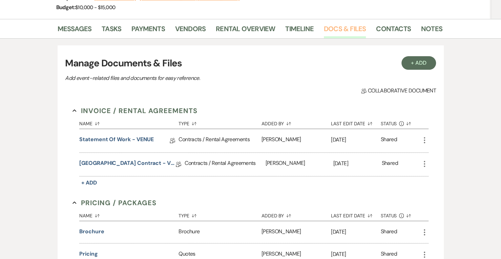 Image resolution: width=501 pixels, height=259 pixels. I want to click on button: Brochure, so click(92, 232).